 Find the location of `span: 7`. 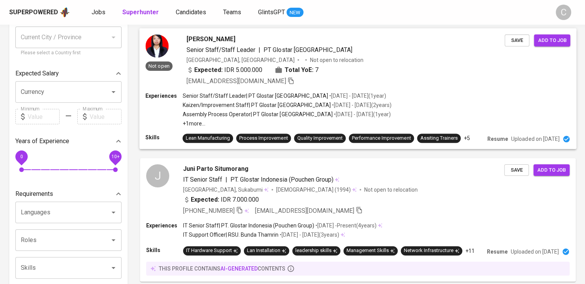

span: 7 is located at coordinates (317, 70).